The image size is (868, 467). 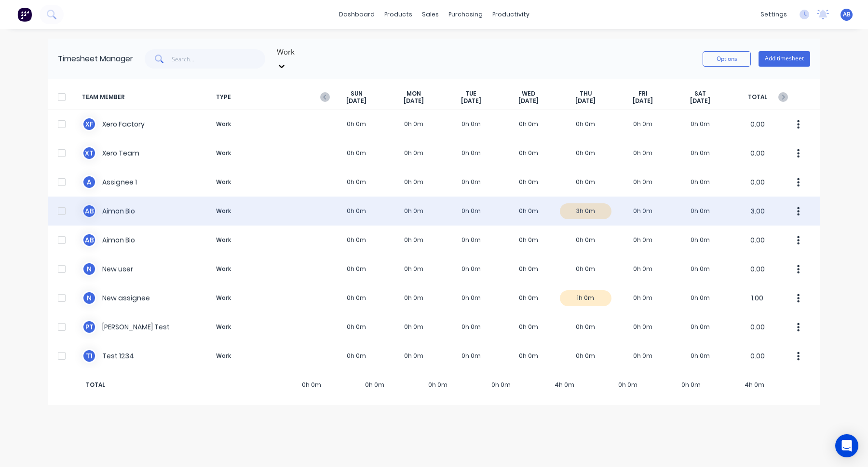 I want to click on span: SUN, so click(x=356, y=94).